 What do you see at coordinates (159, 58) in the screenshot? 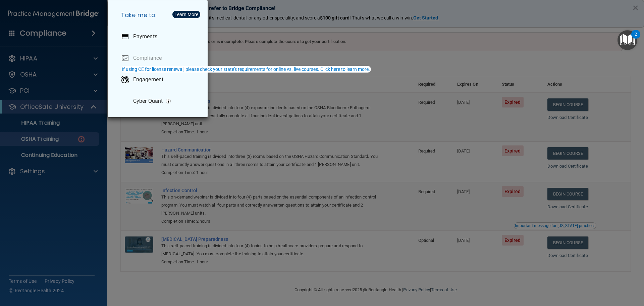
I see `a: Compliance` at bounding box center [159, 58].